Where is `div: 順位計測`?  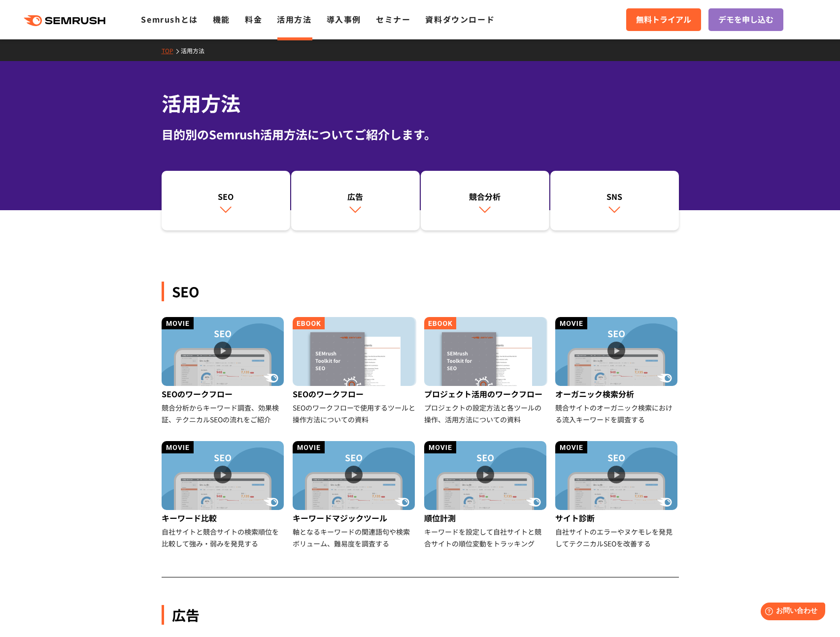
div: 順位計測 is located at coordinates (486, 518).